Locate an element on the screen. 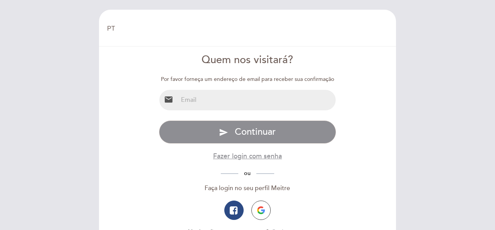 The width and height of the screenshot is (495, 230). button: Fazer login com senha is located at coordinates (247, 156).